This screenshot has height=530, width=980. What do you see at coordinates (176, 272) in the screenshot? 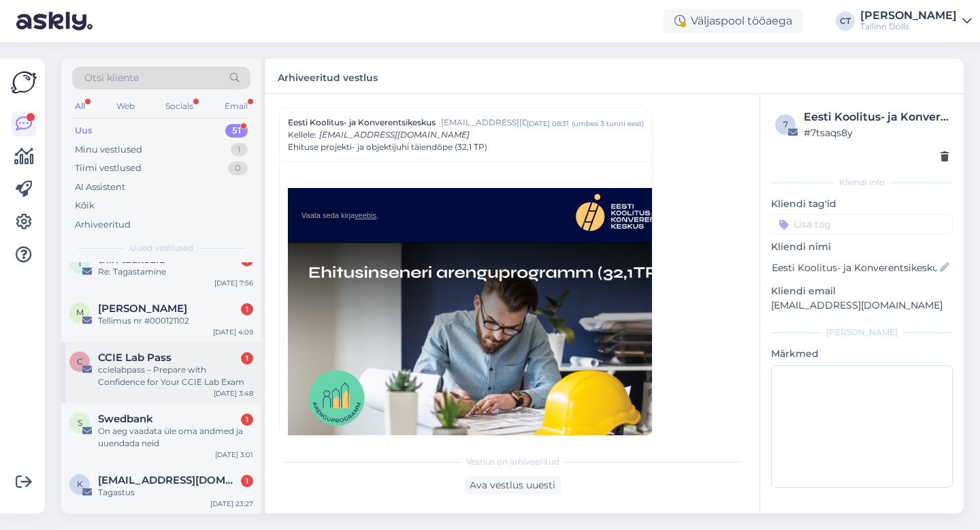
I see `div: Re: Tagastamine` at bounding box center [176, 272].